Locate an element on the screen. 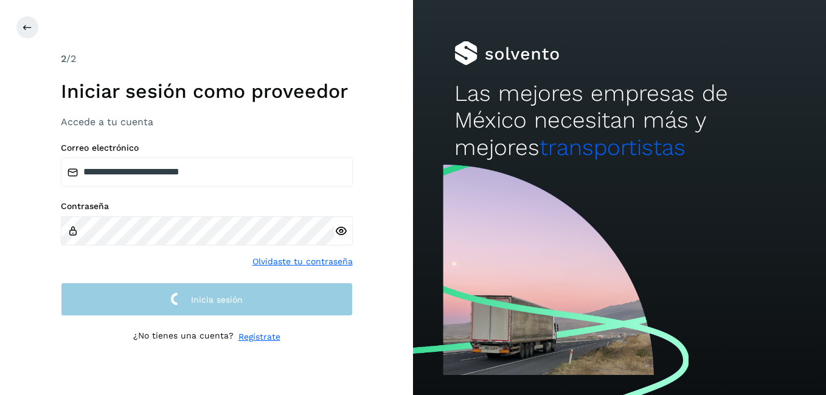  a: Regístrate is located at coordinates (259, 337).